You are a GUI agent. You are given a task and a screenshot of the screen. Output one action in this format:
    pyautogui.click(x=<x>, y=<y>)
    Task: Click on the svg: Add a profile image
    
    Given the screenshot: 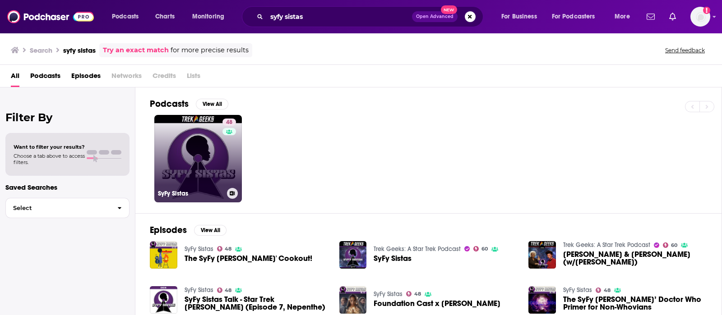 What is the action you would take?
    pyautogui.click(x=707, y=10)
    